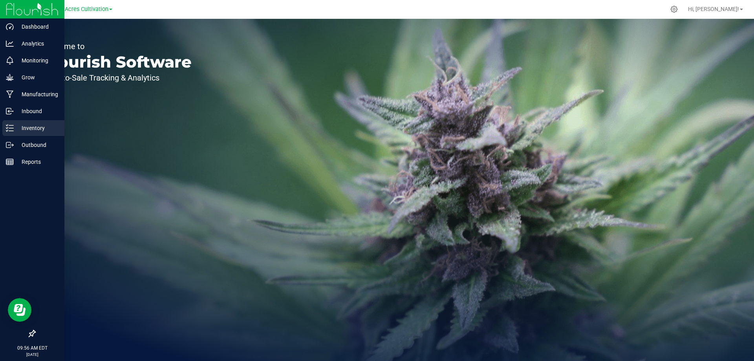  What do you see at coordinates (37, 128) in the screenshot?
I see `p: Inventory` at bounding box center [37, 128].